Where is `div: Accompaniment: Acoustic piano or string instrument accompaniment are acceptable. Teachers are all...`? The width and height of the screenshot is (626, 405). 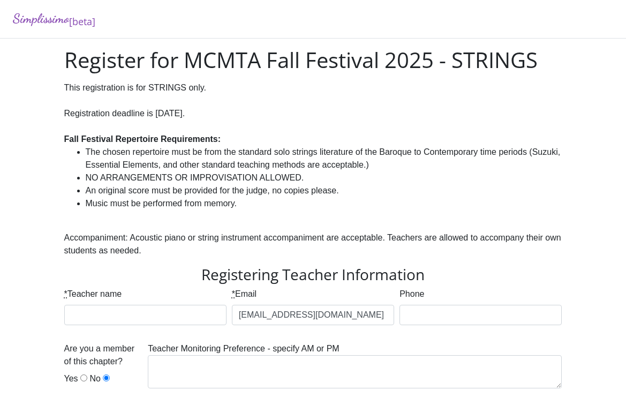 div: Accompaniment: Acoustic piano or string instrument accompaniment are acceptable. Teachers are all... is located at coordinates (313, 244).